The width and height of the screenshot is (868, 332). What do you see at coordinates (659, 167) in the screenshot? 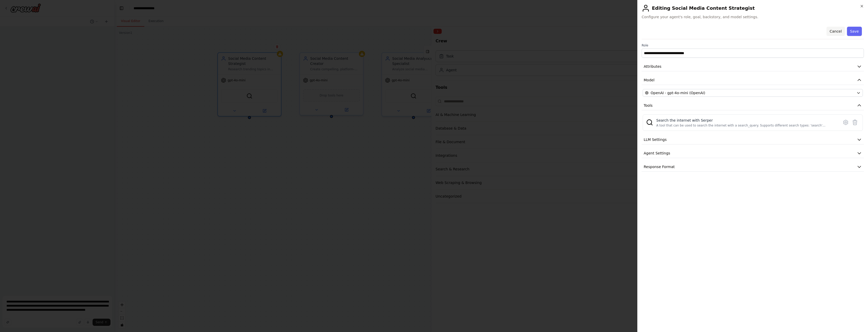
I see `span: Response Format` at bounding box center [659, 167].